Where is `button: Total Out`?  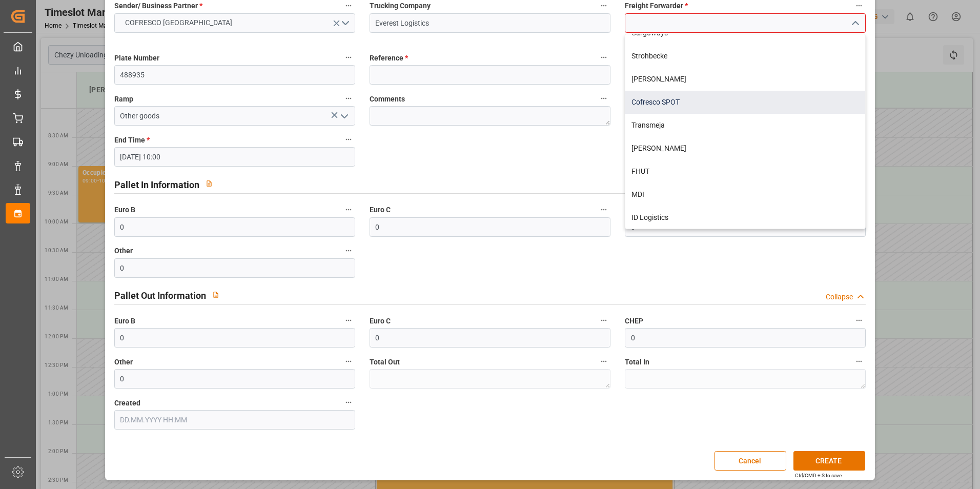
button: Total Out is located at coordinates (604, 361).